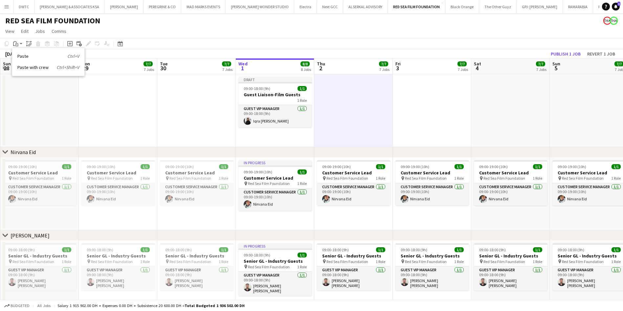  Describe the element at coordinates (59, 31) in the screenshot. I see `span: Comms` at that location.